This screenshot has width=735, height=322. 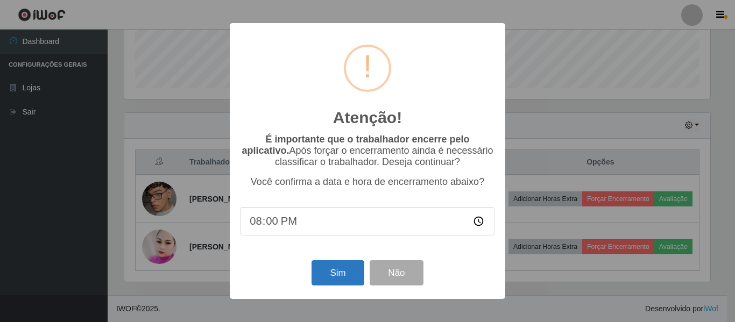 What do you see at coordinates (367, 118) in the screenshot?
I see `h2: Atenção!` at bounding box center [367, 118].